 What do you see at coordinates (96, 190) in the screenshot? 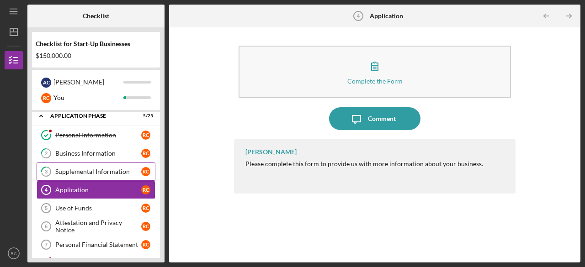
I see `a: 4ApplicationRC` at bounding box center [96, 190].